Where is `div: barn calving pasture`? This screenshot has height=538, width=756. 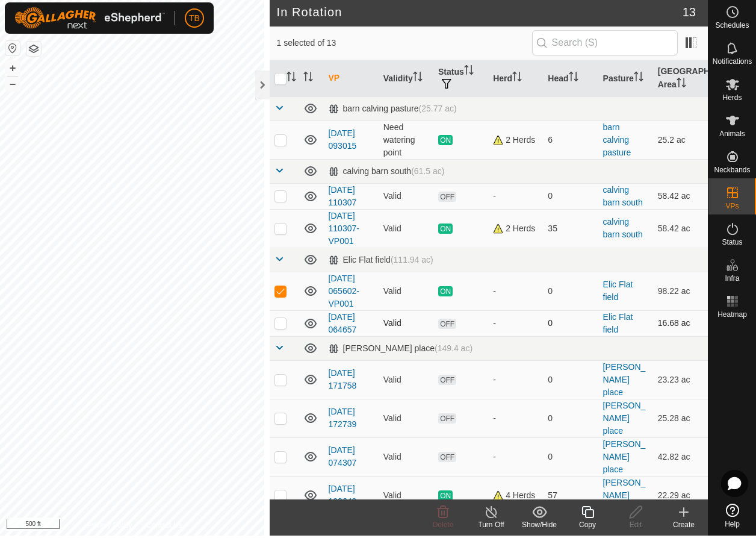 div: barn calving pasture is located at coordinates (392, 111).